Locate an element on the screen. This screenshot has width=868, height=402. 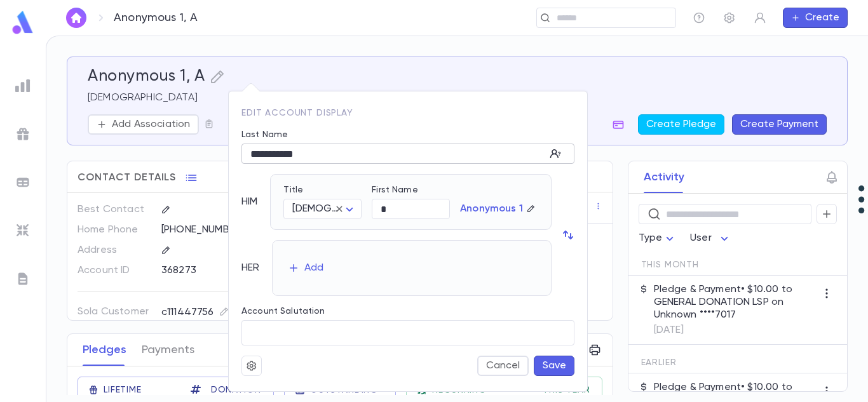
label: Last Name is located at coordinates (264, 135).